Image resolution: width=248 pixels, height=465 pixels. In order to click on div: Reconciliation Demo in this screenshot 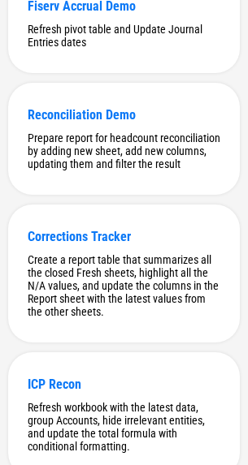, I will do `click(123, 114)`.